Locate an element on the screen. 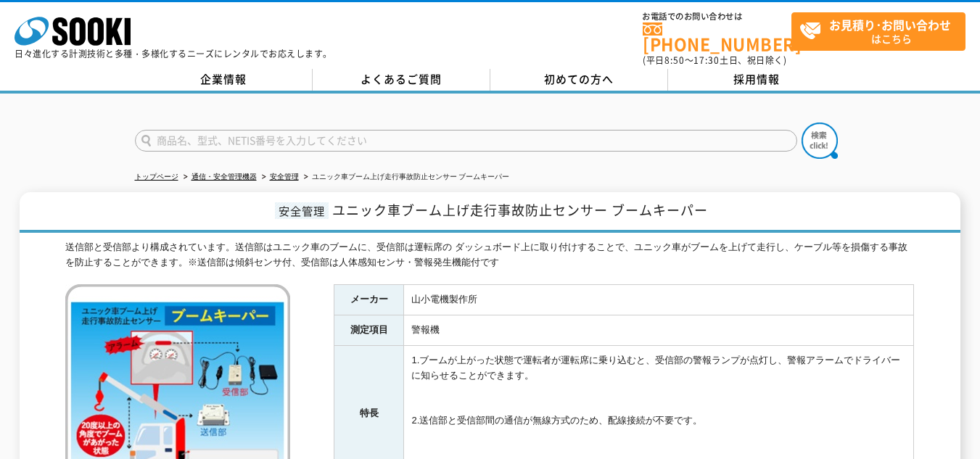 This screenshot has width=980, height=459. a: お見積り･お問い合わせはこちら is located at coordinates (878, 31).